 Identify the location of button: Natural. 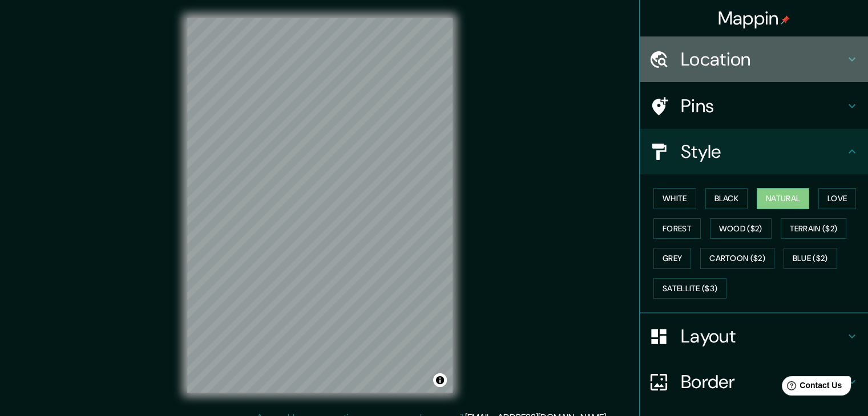
(783, 198).